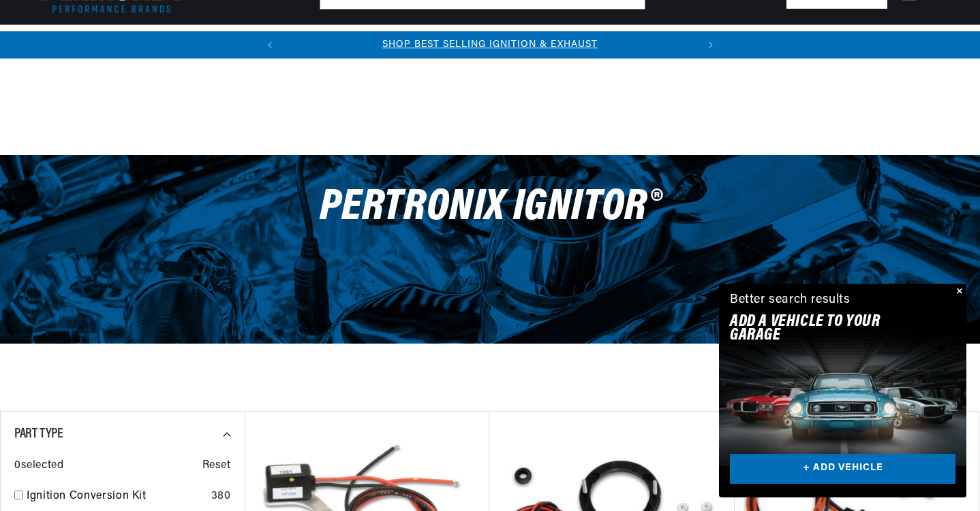 Image resolution: width=980 pixels, height=511 pixels. Describe the element at coordinates (469, 41) in the screenshot. I see `summary: Engine Swaps` at that location.